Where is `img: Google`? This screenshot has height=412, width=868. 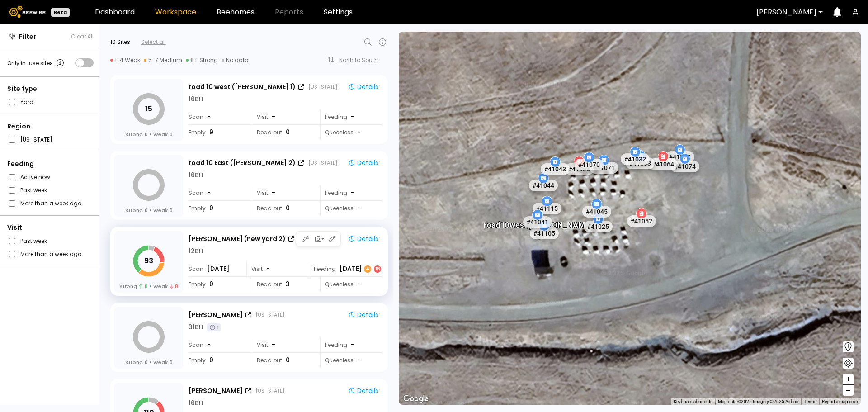 img: Google is located at coordinates (416, 399).